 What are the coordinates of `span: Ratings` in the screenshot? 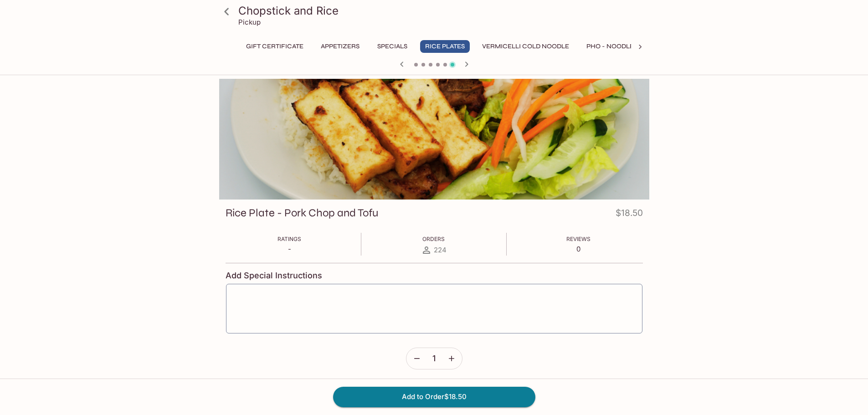 It's located at (290, 239).